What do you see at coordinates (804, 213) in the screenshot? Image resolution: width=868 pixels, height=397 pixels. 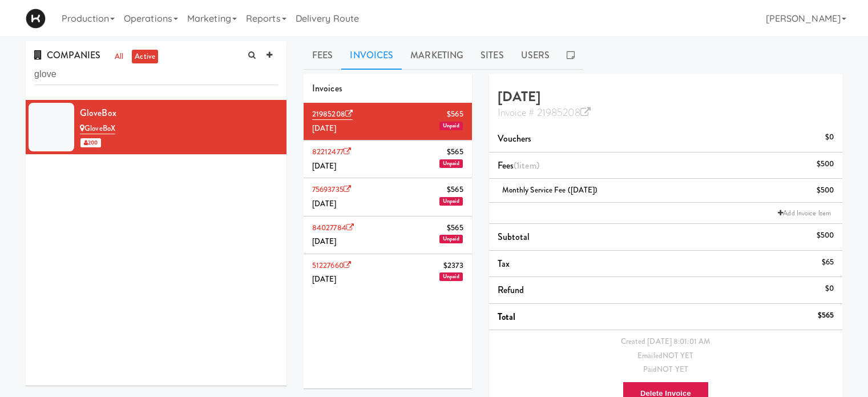 I see `a: Add Invoice Item` at bounding box center [804, 213].